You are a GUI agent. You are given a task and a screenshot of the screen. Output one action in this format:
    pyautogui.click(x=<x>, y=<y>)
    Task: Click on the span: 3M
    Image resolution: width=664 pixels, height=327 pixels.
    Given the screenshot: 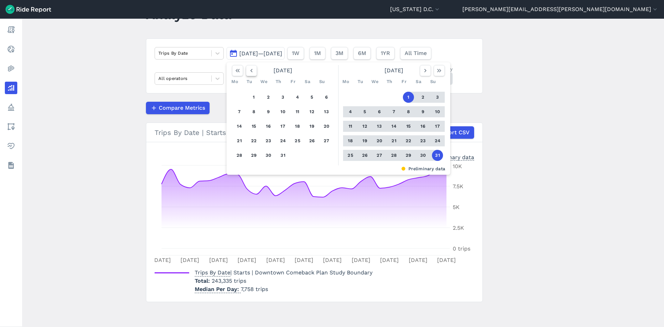 What is the action you would take?
    pyautogui.click(x=339, y=53)
    